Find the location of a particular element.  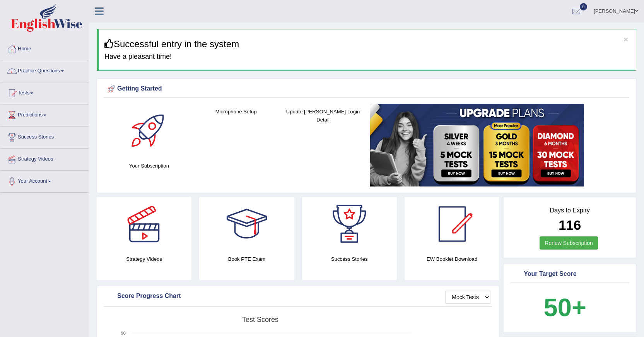

span: 0 is located at coordinates (584, 6).